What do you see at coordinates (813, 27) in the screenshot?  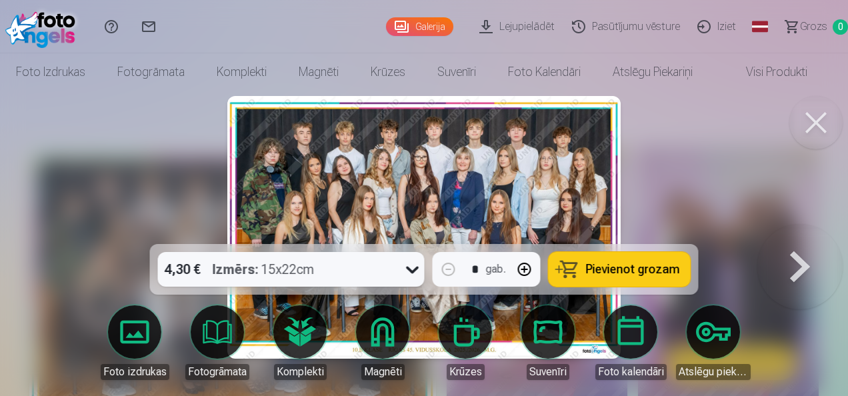 I see `span: Grozs` at bounding box center [813, 27].